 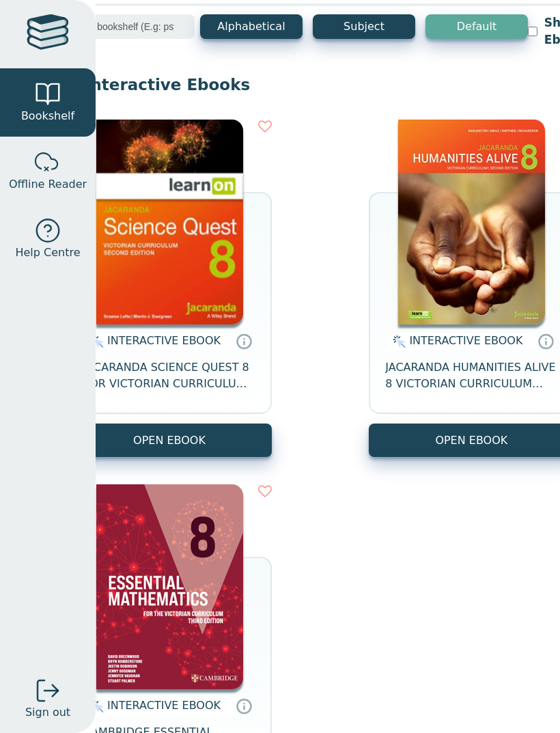 I want to click on button: Subject, so click(x=364, y=26).